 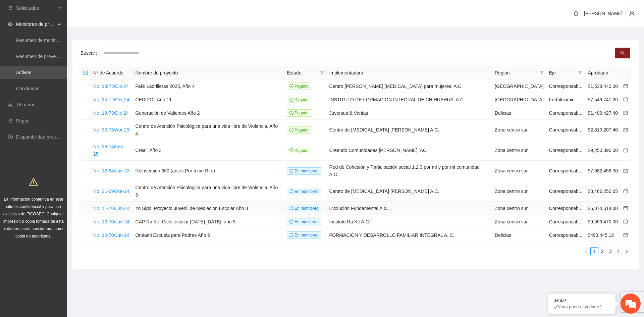 What do you see at coordinates (23, 121) in the screenshot?
I see `a: Pagos` at bounding box center [23, 121].